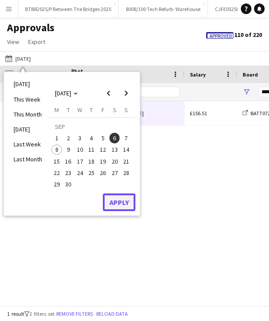 The image size is (269, 321). I want to click on button: 27-09-2025, so click(114, 173).